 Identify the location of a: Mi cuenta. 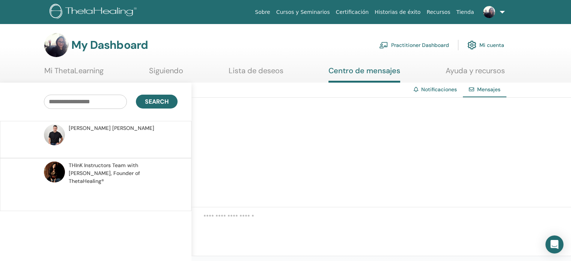
(486, 45).